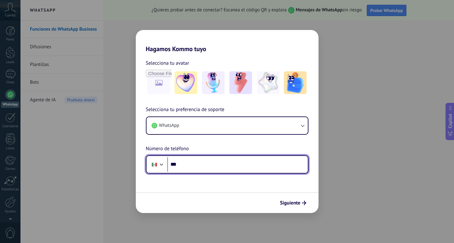  Describe the element at coordinates (296, 83) in the screenshot. I see `img: -5.jpeg` at that location.